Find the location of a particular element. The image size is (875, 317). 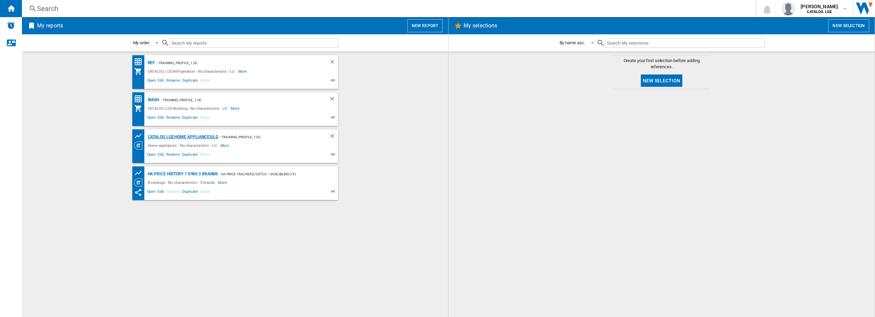

h2: My reports is located at coordinates (50, 26).